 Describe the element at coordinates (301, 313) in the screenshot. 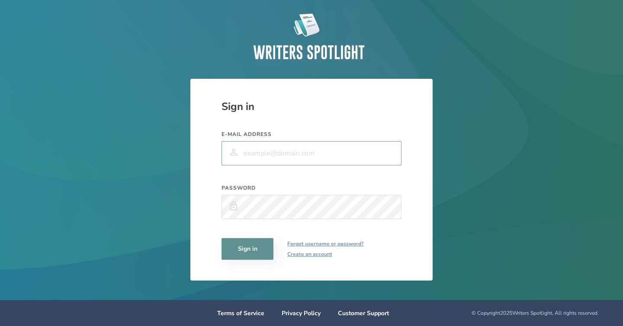

I see `a: Privacy Policy` at that location.